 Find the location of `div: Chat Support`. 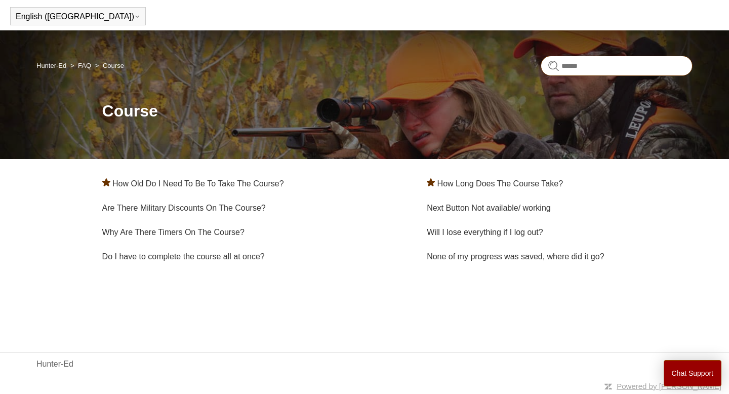

div: Chat Support is located at coordinates (693, 373).